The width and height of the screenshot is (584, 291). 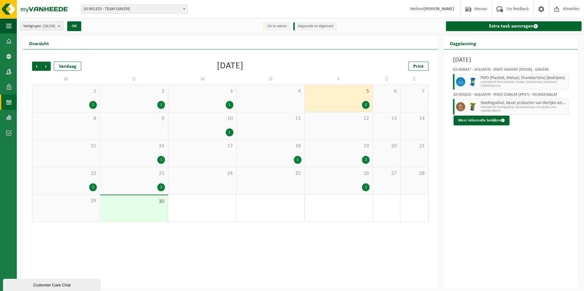 What do you see at coordinates (68, 66) in the screenshot?
I see `div: Vandaag` at bounding box center [68, 66].